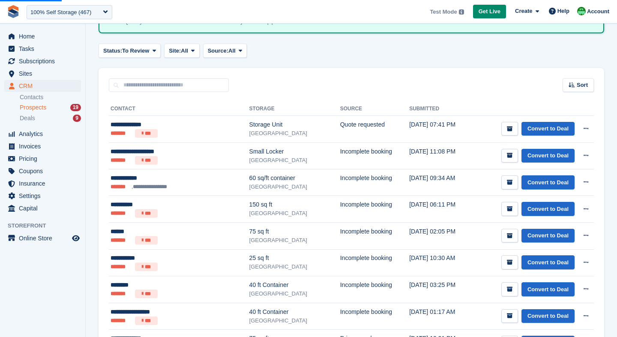 The image size is (617, 337). What do you see at coordinates (461, 12) in the screenshot?
I see `img: icon-info-grey-7440780725fd019a000dd9b08b2336e03edf1995a4989e88bcd33f0948082b44.svg` at bounding box center [461, 12].